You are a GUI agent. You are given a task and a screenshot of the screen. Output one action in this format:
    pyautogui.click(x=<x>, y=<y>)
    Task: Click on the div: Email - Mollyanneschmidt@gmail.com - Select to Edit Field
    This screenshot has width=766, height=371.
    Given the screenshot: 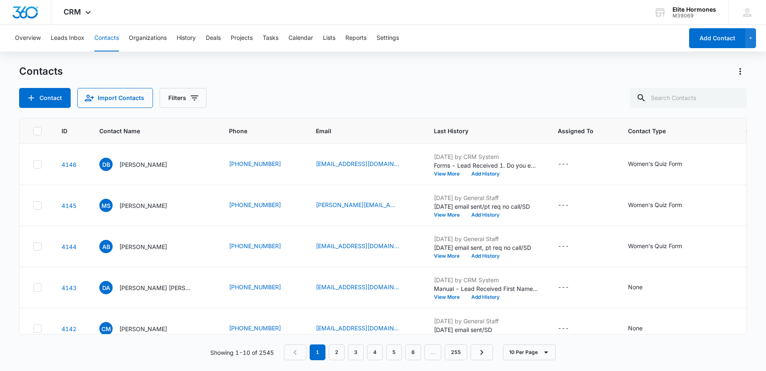 What is the action you would take?
    pyautogui.click(x=365, y=206)
    